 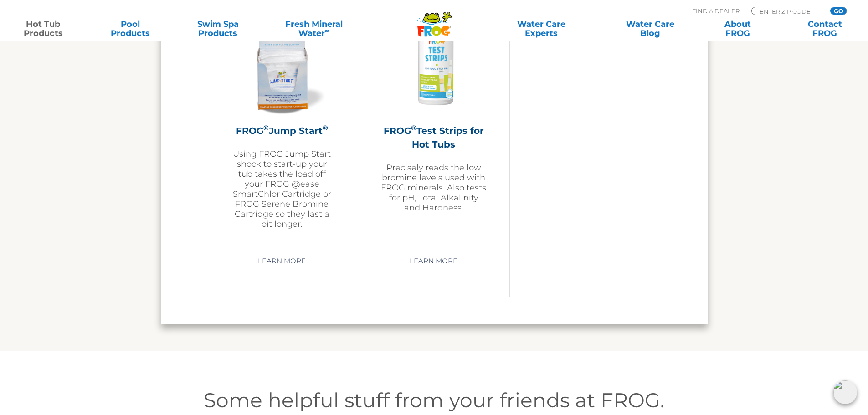 I want to click on a: Swim SpaProducts, so click(x=218, y=29).